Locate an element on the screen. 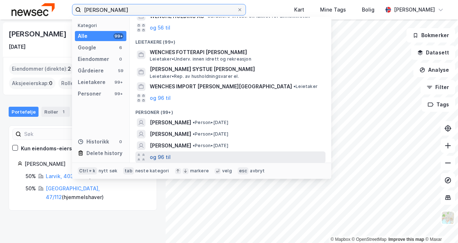  button: og 56 til is located at coordinates (160, 28).